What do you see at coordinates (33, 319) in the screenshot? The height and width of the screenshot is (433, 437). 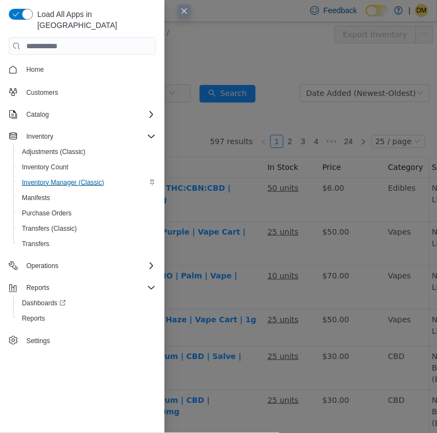 I see `a: Reports` at bounding box center [33, 319].